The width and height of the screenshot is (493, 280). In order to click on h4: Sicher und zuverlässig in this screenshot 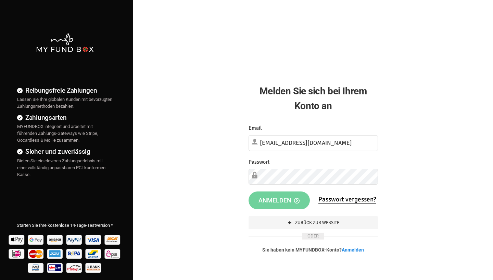, I will do `click(65, 151)`.